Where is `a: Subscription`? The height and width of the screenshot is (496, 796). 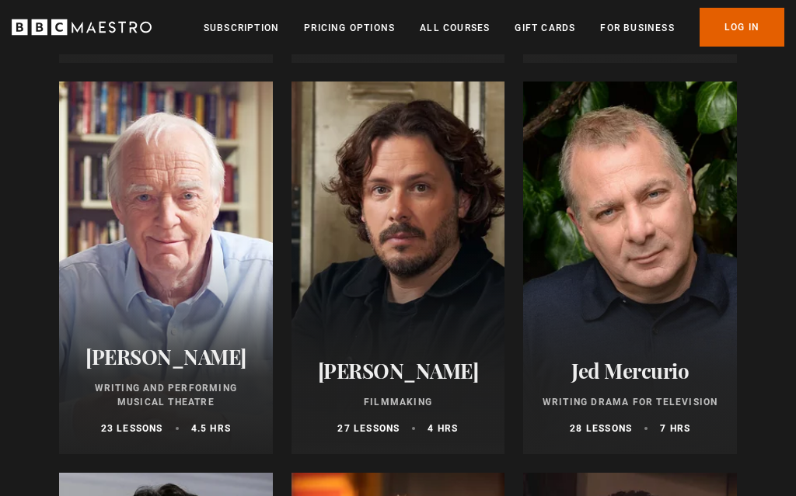
a: Subscription is located at coordinates (241, 28).